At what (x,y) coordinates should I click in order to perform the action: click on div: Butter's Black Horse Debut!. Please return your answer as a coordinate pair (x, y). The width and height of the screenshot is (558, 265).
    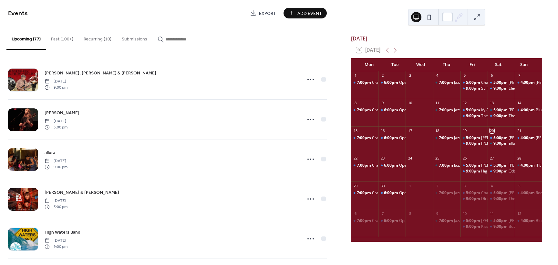
    Looking at the image, I should click on (501, 226).